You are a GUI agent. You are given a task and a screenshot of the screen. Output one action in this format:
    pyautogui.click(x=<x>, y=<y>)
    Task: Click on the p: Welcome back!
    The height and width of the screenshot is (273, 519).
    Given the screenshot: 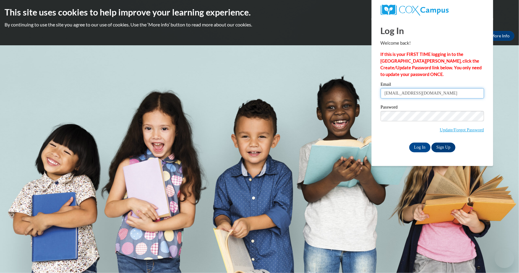 What is the action you would take?
    pyautogui.click(x=433, y=43)
    